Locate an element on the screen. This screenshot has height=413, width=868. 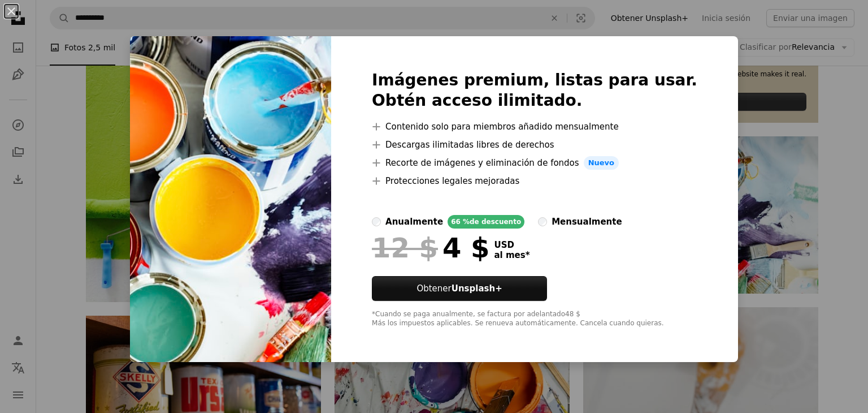
span: Nuevo is located at coordinates (602, 163).